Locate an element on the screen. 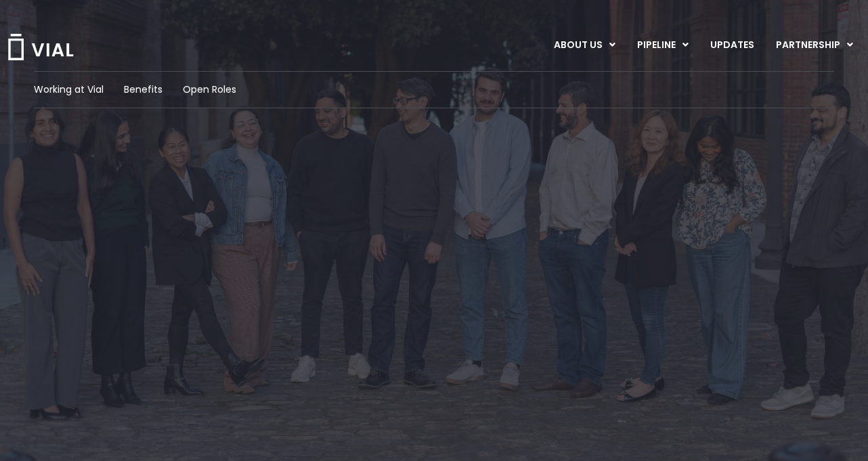 This screenshot has width=868, height=461. img: Vial Logo is located at coordinates (41, 47).